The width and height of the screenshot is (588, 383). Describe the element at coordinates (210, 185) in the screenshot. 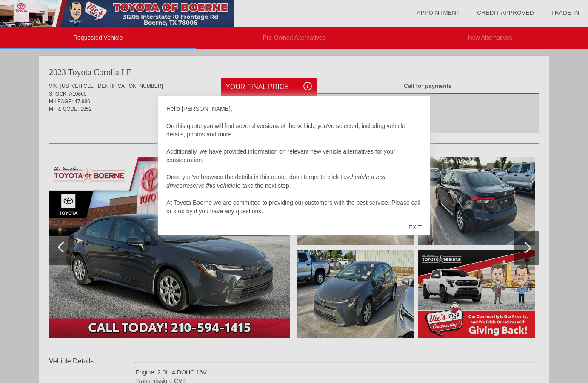

I see `em: reserve this vehicle` at that location.